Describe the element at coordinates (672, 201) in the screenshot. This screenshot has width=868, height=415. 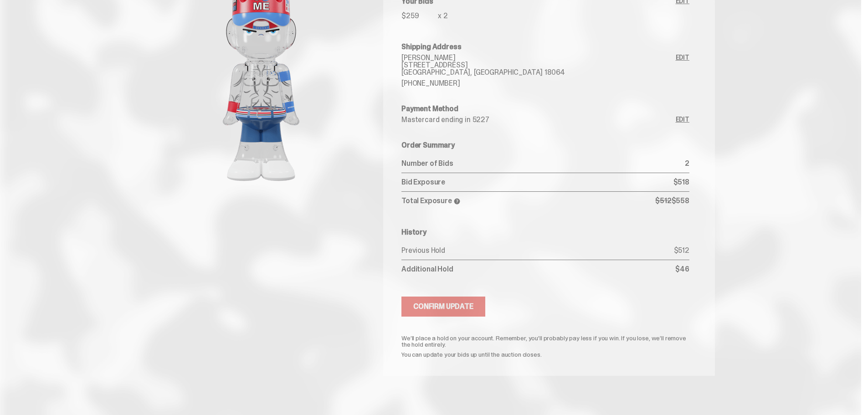
I see `p: $558` at that location.